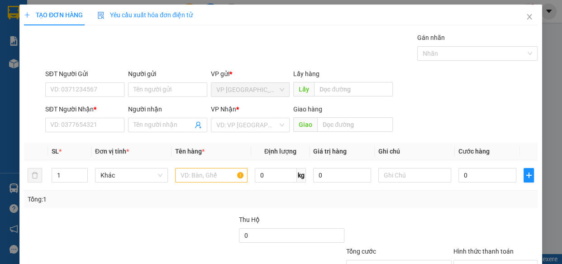  What do you see at coordinates (483, 251) in the screenshot?
I see `label: Hình thức thanh toán` at bounding box center [483, 251].